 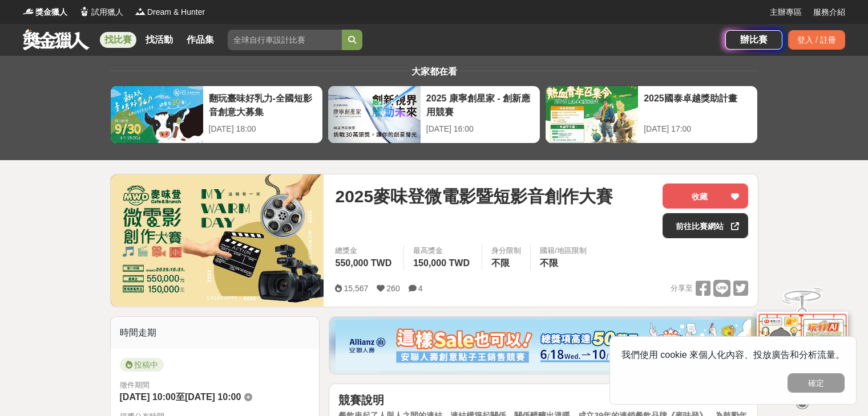 I want to click on a: 作品集, so click(x=201, y=40).